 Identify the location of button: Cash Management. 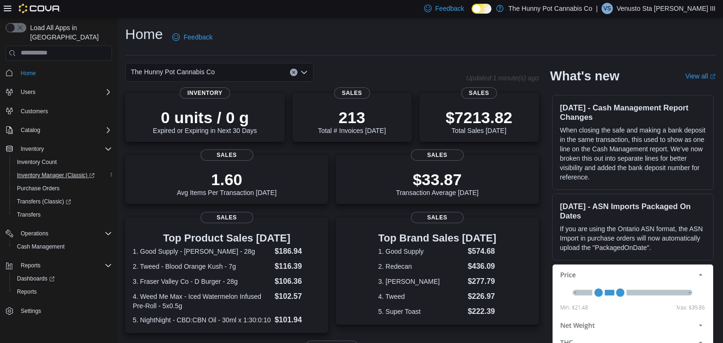
(63, 247).